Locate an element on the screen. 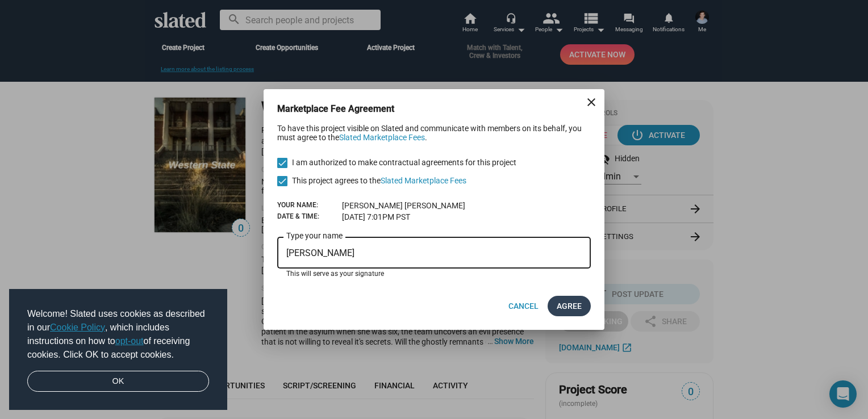 The height and width of the screenshot is (419, 868). h3: Marketplace Fee Agreement is located at coordinates (344, 108).